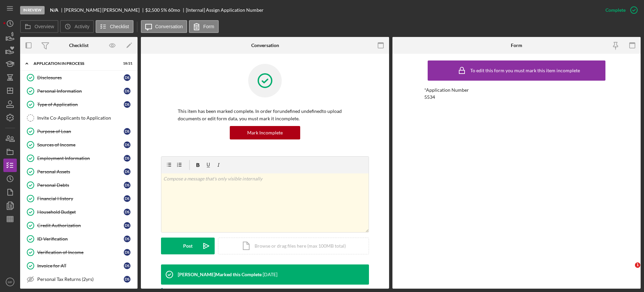 The width and height of the screenshot is (644, 292). Describe the element at coordinates (79, 158) in the screenshot. I see `a: Employment InformationDS` at that location.